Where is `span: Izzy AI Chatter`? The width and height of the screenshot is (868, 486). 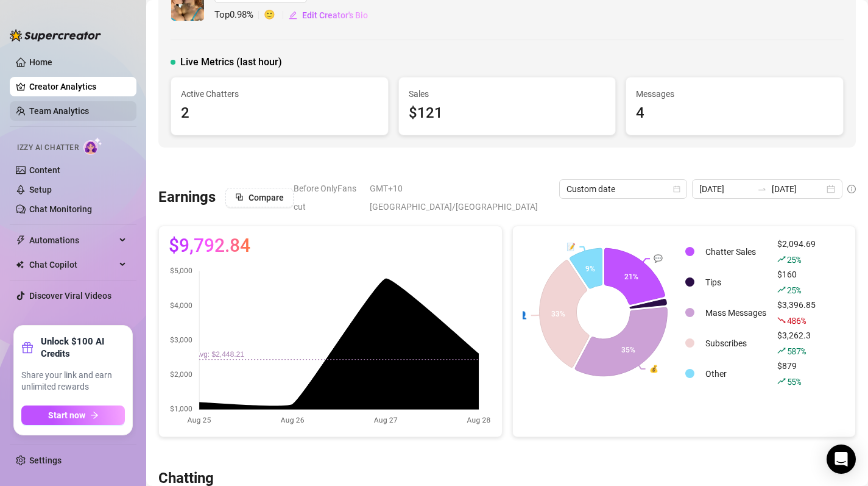 span: Izzy AI Chatter is located at coordinates (48, 147).